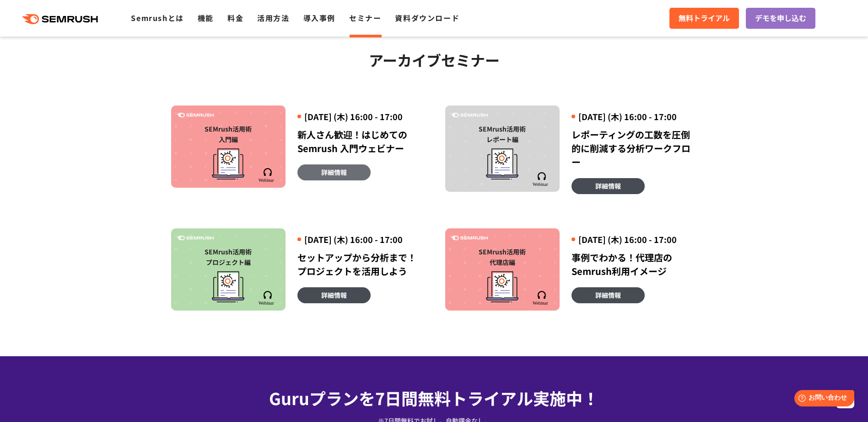 The image size is (868, 422). What do you see at coordinates (41, 12) in the screenshot?
I see `span: お問い合わせ` at bounding box center [41, 12].